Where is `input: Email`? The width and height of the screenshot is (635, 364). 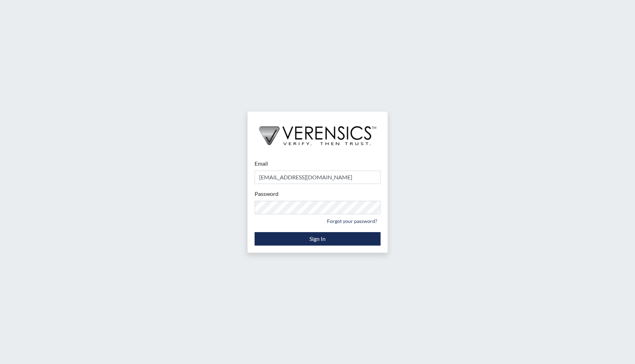 input: Email is located at coordinates (318, 177).